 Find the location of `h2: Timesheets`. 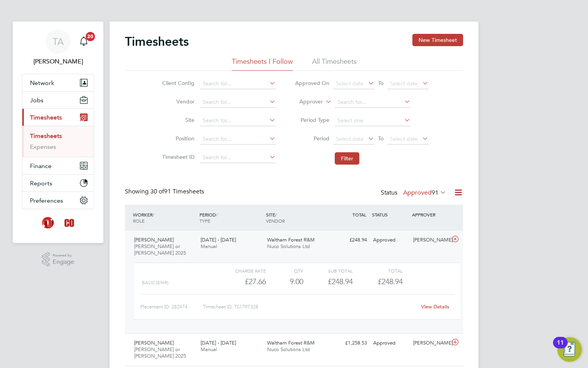

h2: Timesheets is located at coordinates (157, 41).